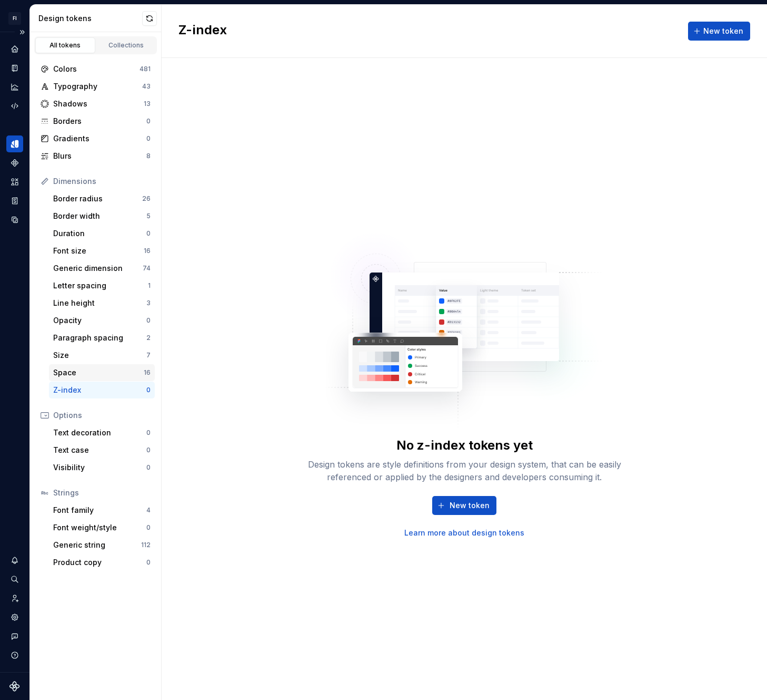 This screenshot has height=700, width=767. Describe the element at coordinates (100, 121) in the screenshot. I see `div: Borders` at that location.